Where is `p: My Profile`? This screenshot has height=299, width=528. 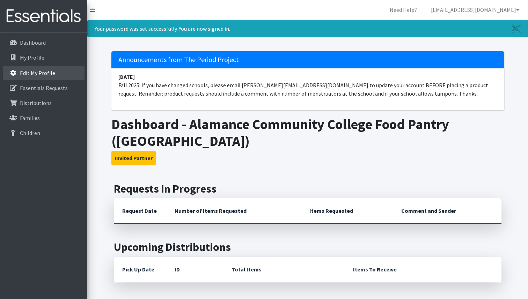 p: My Profile is located at coordinates (32, 58).